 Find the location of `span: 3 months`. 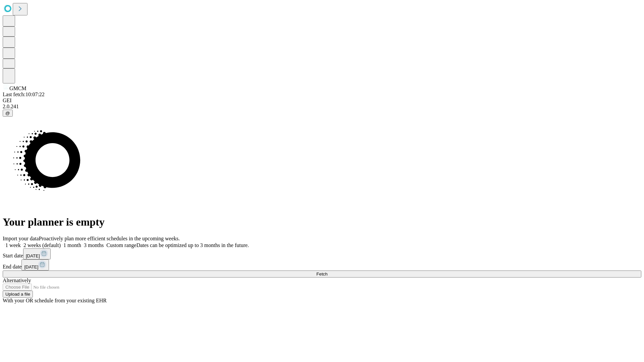

span: 3 months is located at coordinates (94, 245).